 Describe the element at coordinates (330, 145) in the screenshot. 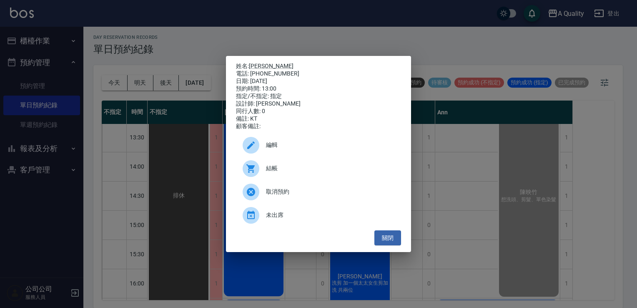

I see `span: 編輯` at that location.